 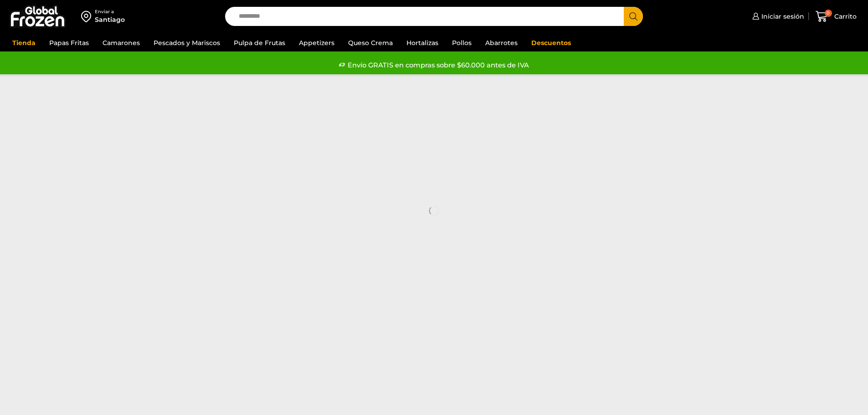 What do you see at coordinates (370, 43) in the screenshot?
I see `a: Queso Crema` at bounding box center [370, 43].